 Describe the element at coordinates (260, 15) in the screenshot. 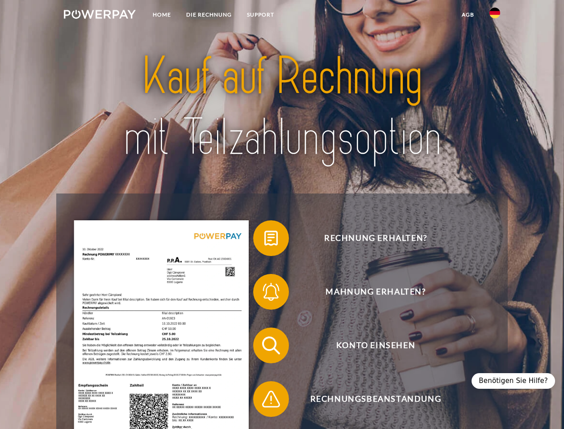

I see `a: SUPPORT` at that location.